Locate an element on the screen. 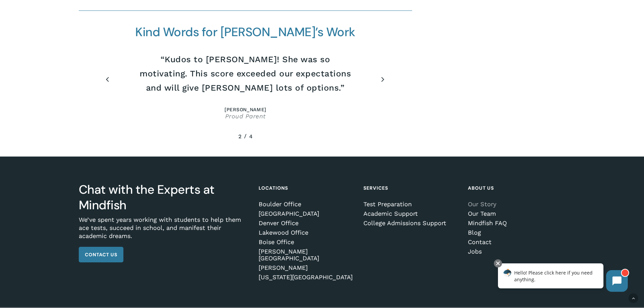  span: 4 is located at coordinates (250, 136).